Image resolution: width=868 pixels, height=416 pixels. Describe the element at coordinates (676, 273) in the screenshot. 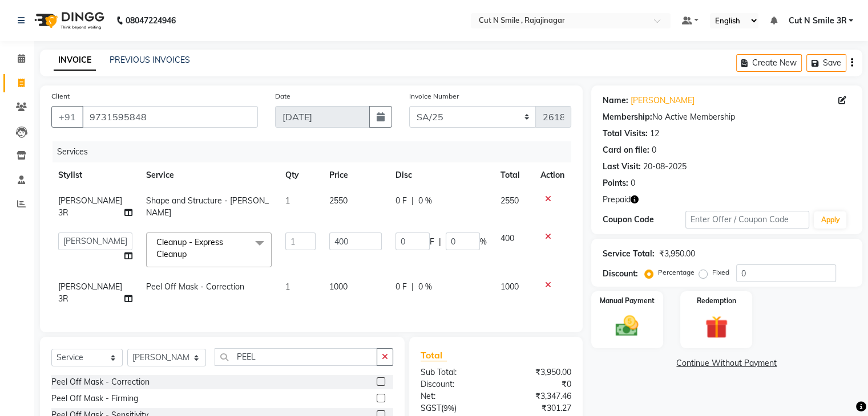

I see `label: Percentage` at that location.